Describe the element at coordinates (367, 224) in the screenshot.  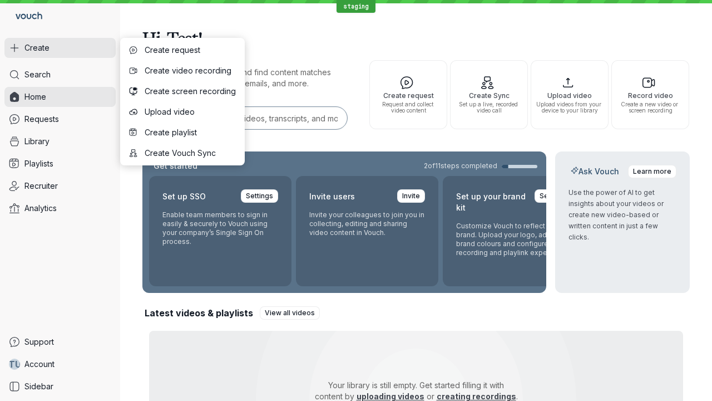
I see `p: Invite your colleagues to join you in collecting, editing and sharing video content in Vouch.` at that location.